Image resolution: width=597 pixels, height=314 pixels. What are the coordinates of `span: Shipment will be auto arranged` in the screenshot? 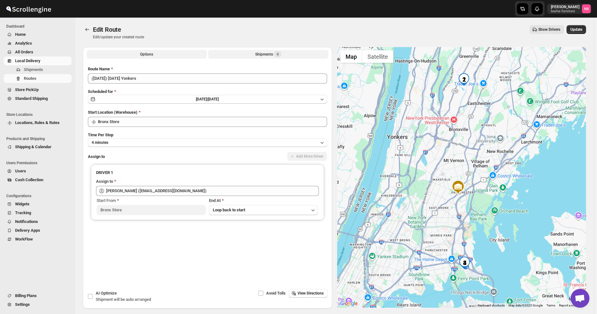 It's located at (123, 299).